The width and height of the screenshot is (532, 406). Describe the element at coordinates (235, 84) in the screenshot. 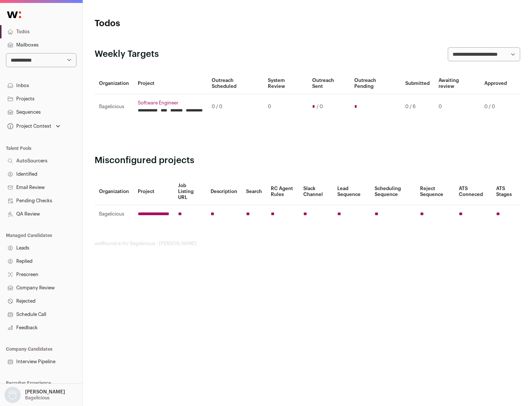

I see `th: Outreach Scheduled` at that location.